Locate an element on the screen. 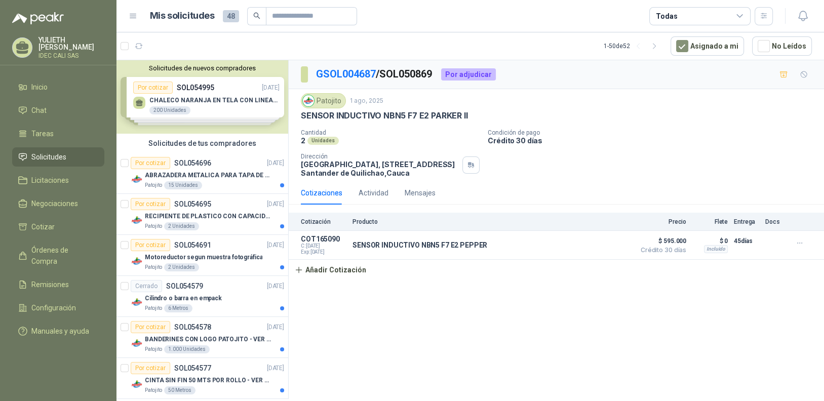  p: $ 0 is located at coordinates (710, 241).